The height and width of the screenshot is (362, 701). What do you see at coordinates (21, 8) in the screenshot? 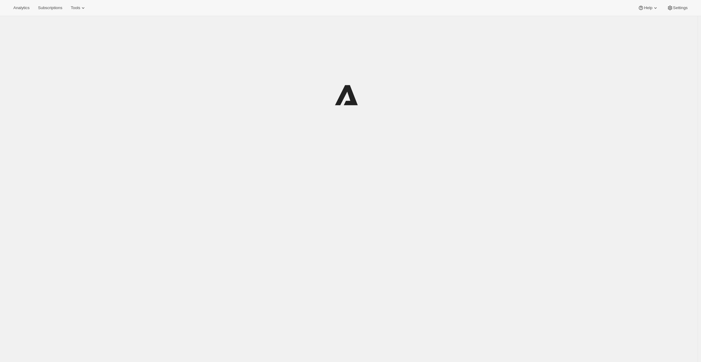
I see `button: Analytics` at bounding box center [21, 8].